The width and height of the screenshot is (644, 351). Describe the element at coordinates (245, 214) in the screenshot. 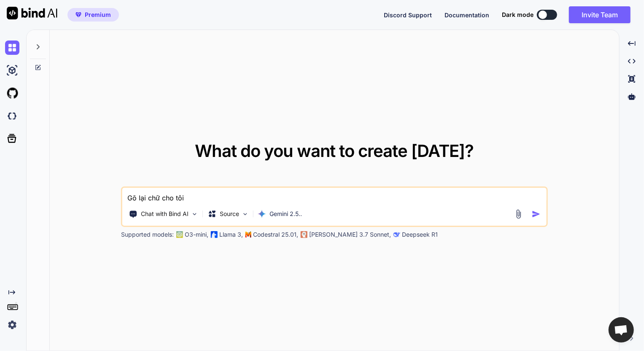

I see `img: Pick Models` at that location.